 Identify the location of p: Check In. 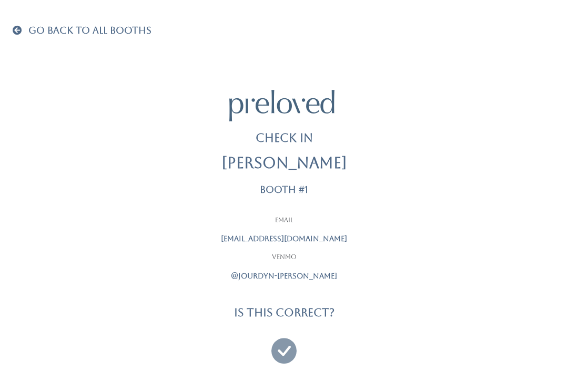
(284, 138).